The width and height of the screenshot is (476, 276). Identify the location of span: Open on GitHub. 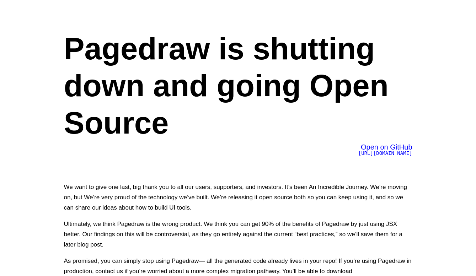
(387, 147).